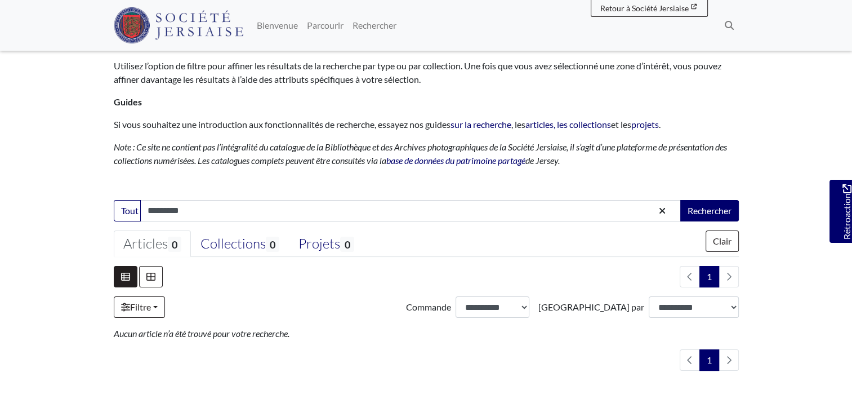 The height and width of the screenshot is (399, 852). Describe the element at coordinates (179, 25) in the screenshot. I see `a: Logo de la Société Jersiaise` at that location.